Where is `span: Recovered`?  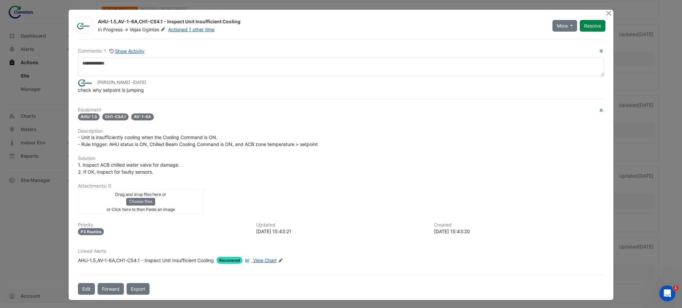
span: Recovered is located at coordinates (229, 260).